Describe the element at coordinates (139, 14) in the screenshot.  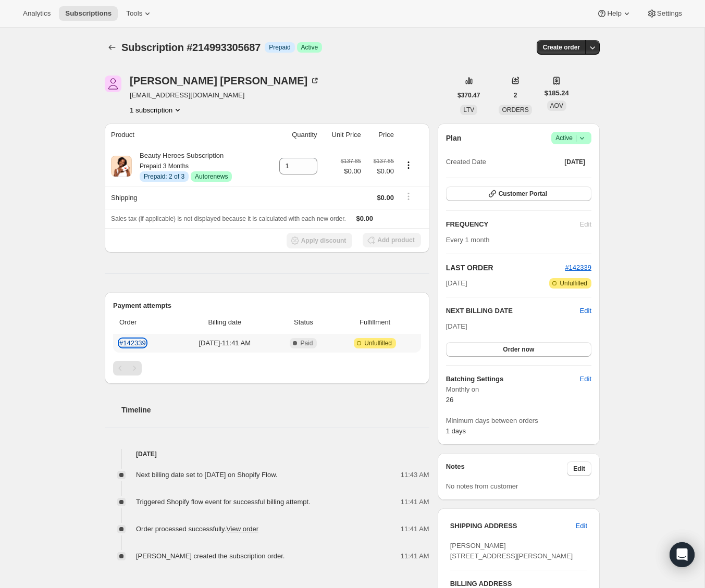
I see `button: Tools` at that location.